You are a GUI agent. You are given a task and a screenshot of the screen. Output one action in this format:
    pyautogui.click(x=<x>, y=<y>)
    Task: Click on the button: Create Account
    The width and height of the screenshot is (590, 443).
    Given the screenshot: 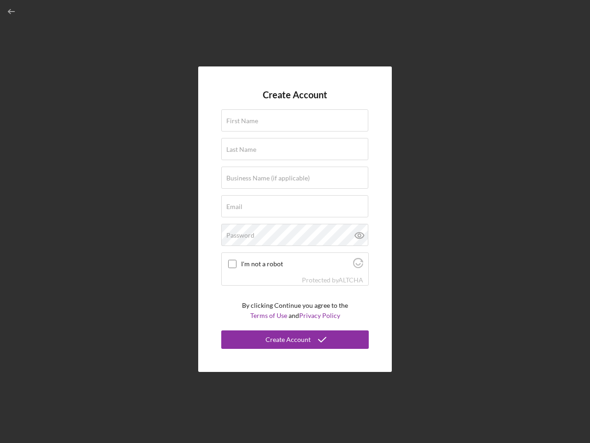 What is the action you would take?
    pyautogui.click(x=295, y=339)
    